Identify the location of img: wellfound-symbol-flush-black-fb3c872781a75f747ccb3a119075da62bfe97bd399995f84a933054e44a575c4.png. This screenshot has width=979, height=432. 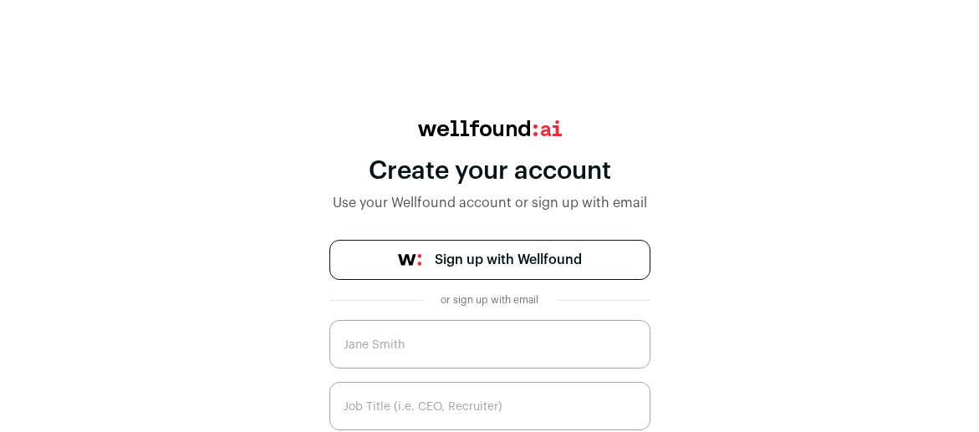
(410, 260).